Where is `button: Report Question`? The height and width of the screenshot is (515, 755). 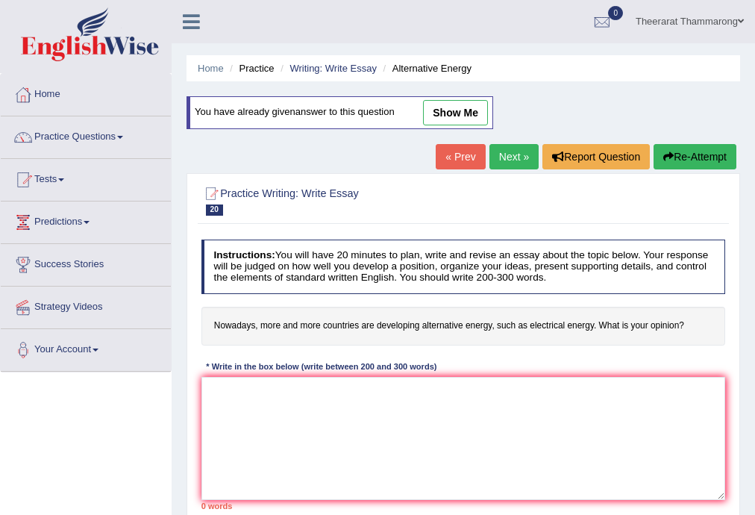 button: Report Question is located at coordinates (596, 157).